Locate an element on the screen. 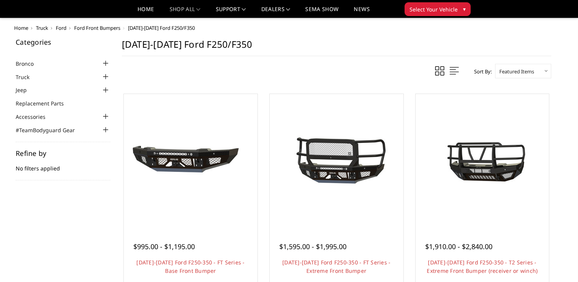 Image resolution: width=578 pixels, height=282 pixels. span: Ford is located at coordinates (61, 28).